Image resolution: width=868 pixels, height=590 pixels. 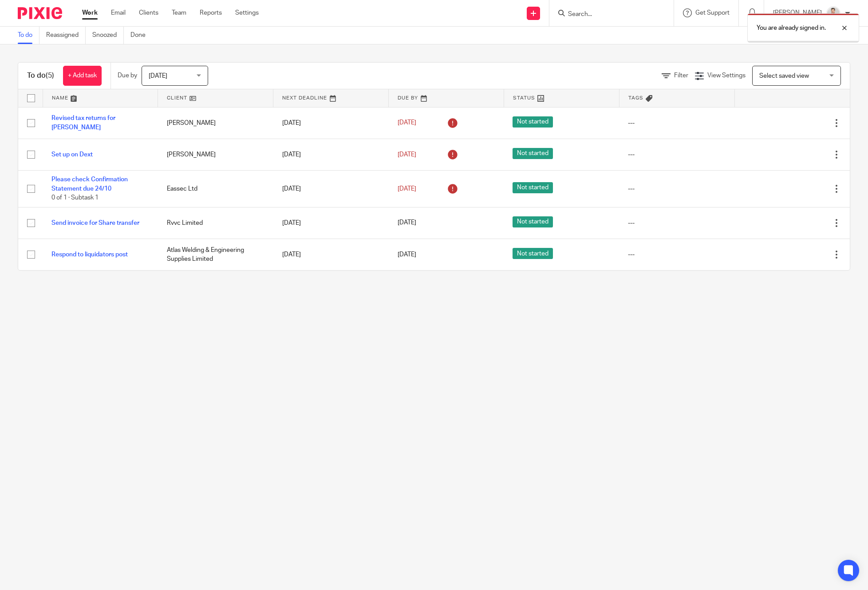 I want to click on a: Done, so click(x=141, y=35).